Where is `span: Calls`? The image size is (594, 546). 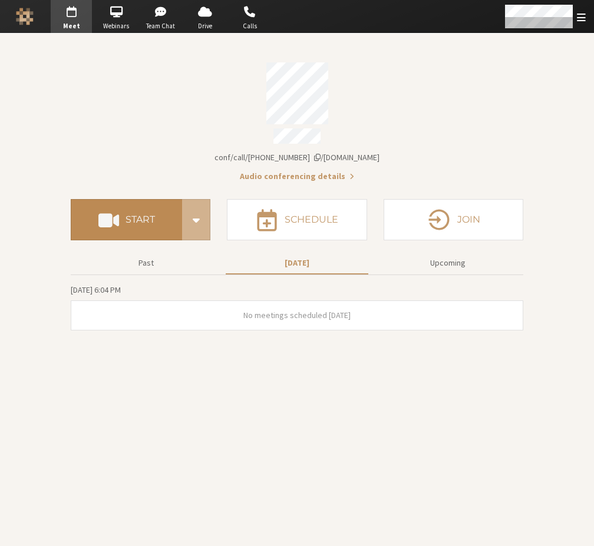
span: Calls is located at coordinates (250, 26).